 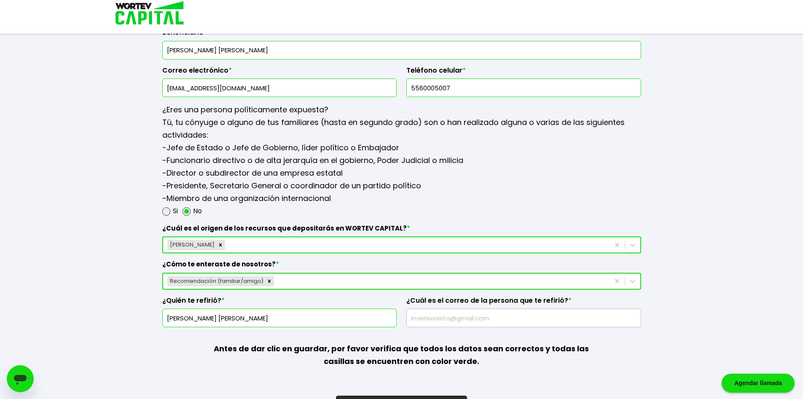 I want to click on label: ¿Cómo te enteraste de nosotros?, so click(x=402, y=266).